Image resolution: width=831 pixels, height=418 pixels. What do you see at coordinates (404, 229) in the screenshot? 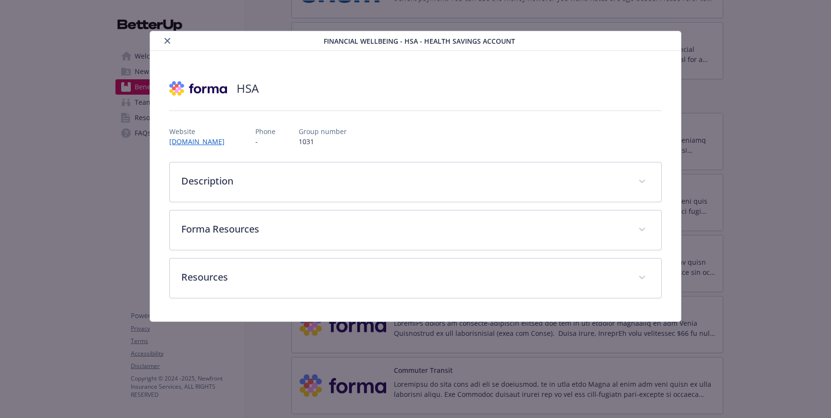
I see `p: Forma Resources` at bounding box center [404, 229].